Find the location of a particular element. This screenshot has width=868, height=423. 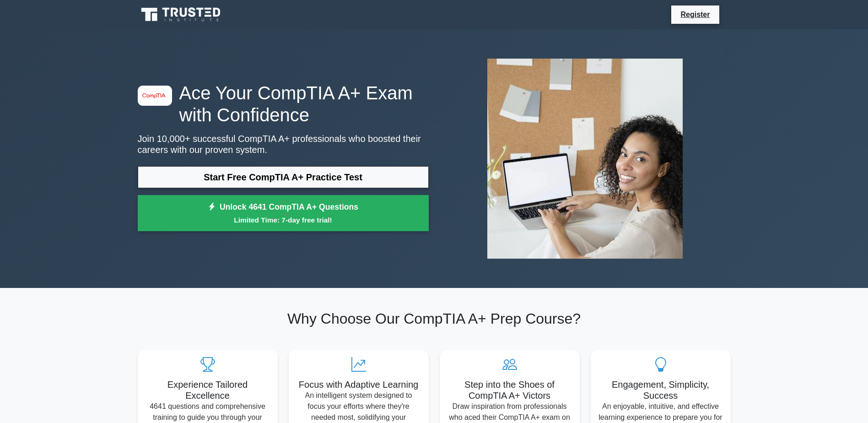

p: Join 10,000+ successful CompTIA A+ professionals who boosted their careers with our proven system. is located at coordinates (283, 144).